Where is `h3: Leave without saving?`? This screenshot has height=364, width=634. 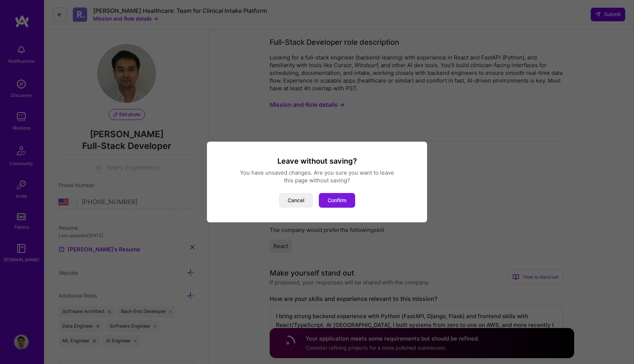 h3: Leave without saving? is located at coordinates (317, 161).